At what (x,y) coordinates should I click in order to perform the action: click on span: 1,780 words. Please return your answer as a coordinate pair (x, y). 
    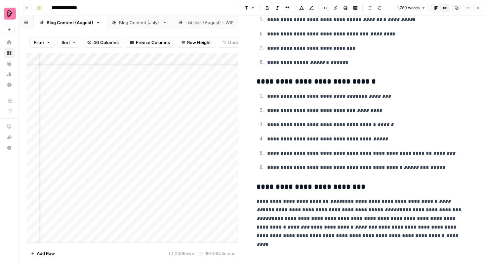
    Looking at the image, I should click on (408, 8).